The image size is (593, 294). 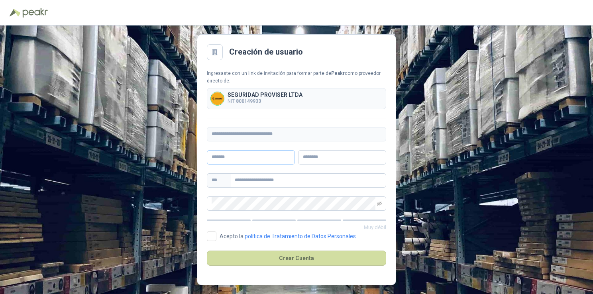 What do you see at coordinates (300, 236) in the screenshot?
I see `a: política de Tratamiento de Datos Personales` at bounding box center [300, 236].